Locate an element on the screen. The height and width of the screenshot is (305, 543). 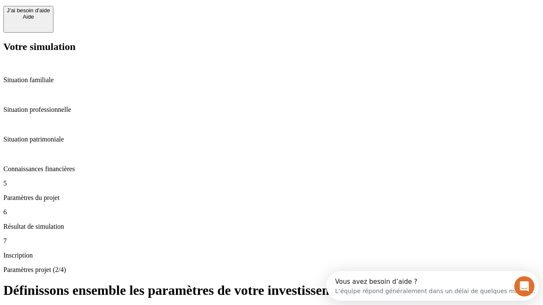
div: Vous avez besoin d’aide ? is located at coordinates (109, 11).